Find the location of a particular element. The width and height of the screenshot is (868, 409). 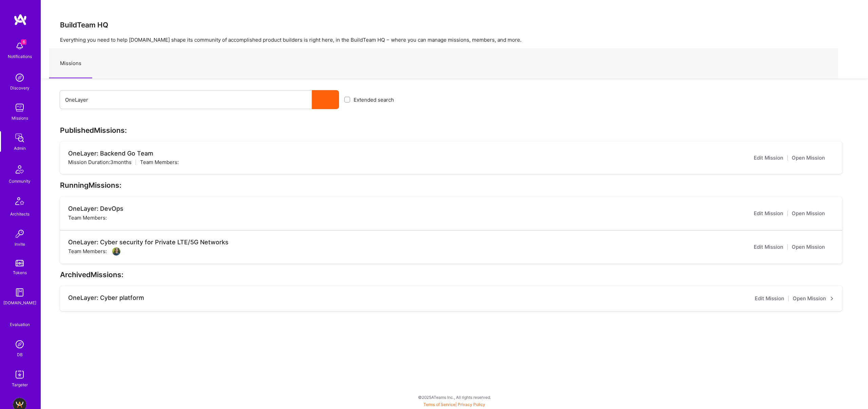

a: User Avatar is located at coordinates (116, 252).